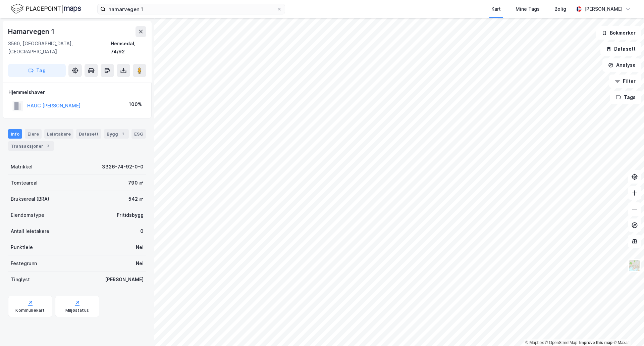  What do you see at coordinates (32, 32) in the screenshot?
I see `div: Hamarvegen 1` at bounding box center [32, 32].